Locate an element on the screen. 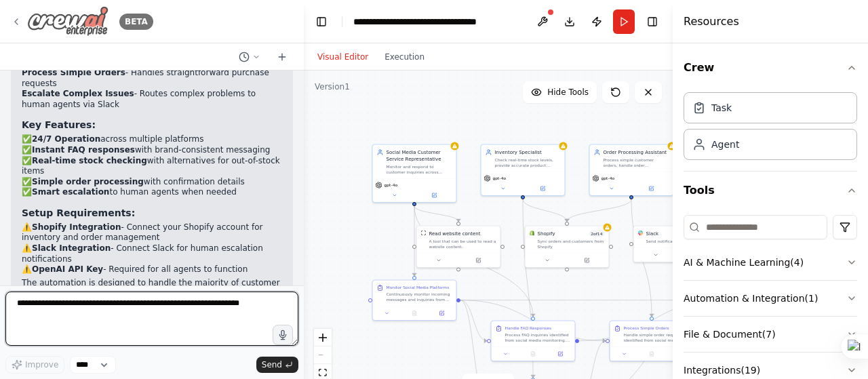 This screenshot has height=379, width=868. img: Shopify is located at coordinates (532, 233).